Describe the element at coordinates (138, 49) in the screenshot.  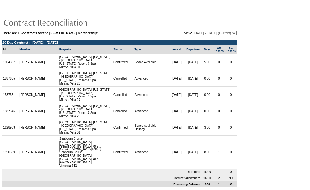
I see `a: Type` at that location.